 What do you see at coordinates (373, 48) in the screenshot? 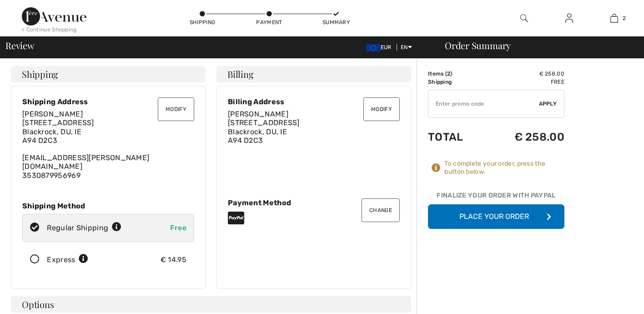
I see `img: Euro` at bounding box center [373, 48].